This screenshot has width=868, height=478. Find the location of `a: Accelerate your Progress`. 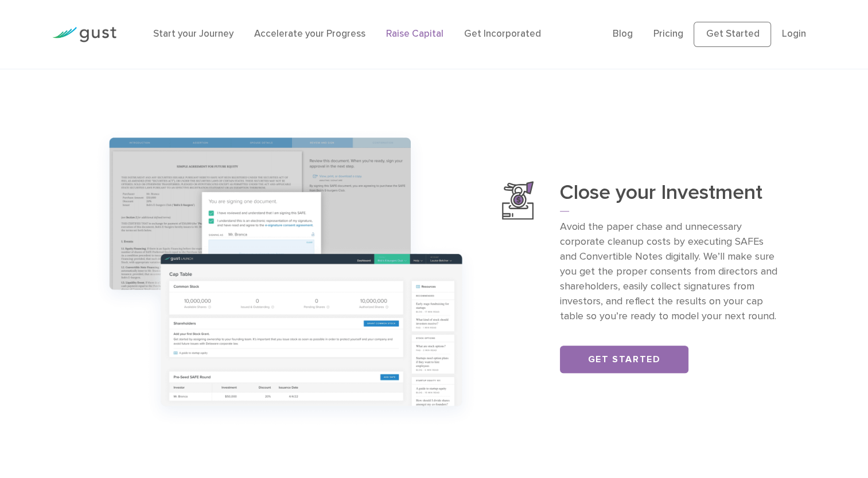

a: Accelerate your Progress is located at coordinates (310, 34).